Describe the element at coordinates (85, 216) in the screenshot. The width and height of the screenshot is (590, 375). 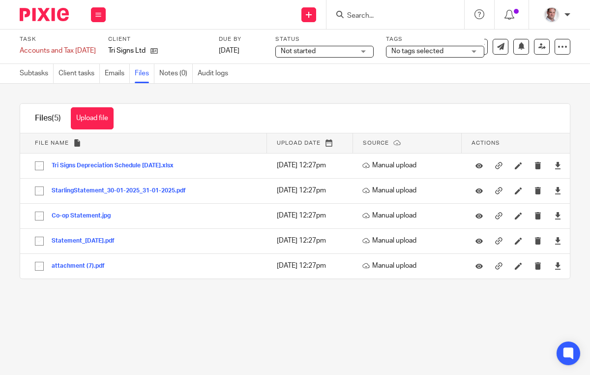
I see `button: Co-op Statement.jpg` at that location.